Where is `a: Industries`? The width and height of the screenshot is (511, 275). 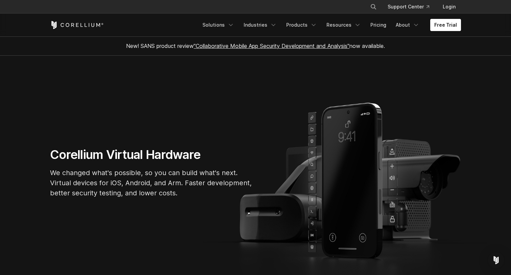
a: Industries is located at coordinates (260, 25).